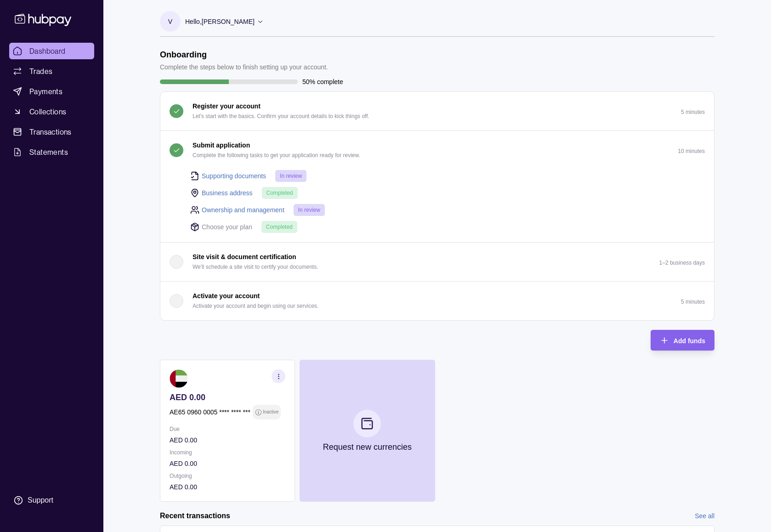 The width and height of the screenshot is (771, 532). I want to click on button: Site visit & document certification We'll schedule a site visit to certify your documents.1–2 bus..., so click(437, 262).